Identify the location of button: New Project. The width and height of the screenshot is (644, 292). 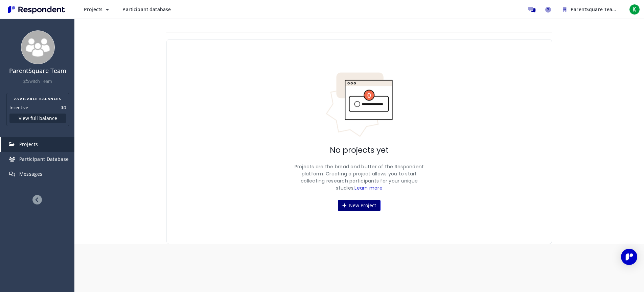
(359, 205).